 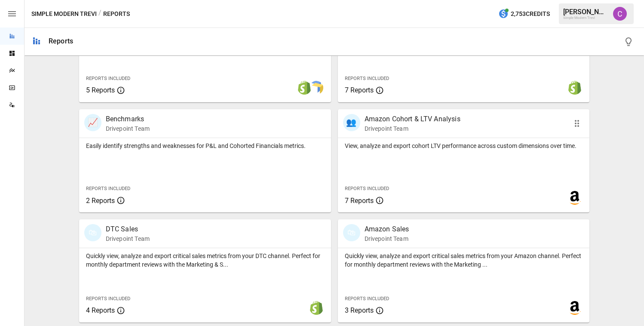 I want to click on p: Quickly view, analyze and export critical sales metrics from your DTC channel. Perfect for monthl..., so click(x=205, y=260).